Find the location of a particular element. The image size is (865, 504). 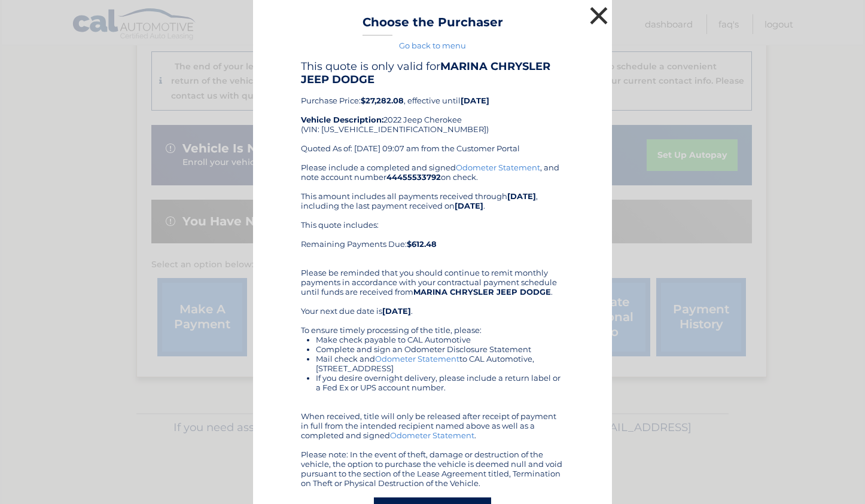

b: 44455533792 is located at coordinates (414, 177).